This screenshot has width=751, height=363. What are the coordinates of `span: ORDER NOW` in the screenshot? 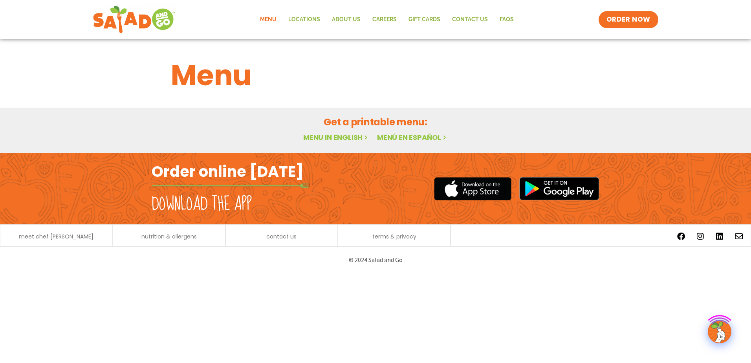 It's located at (628, 20).